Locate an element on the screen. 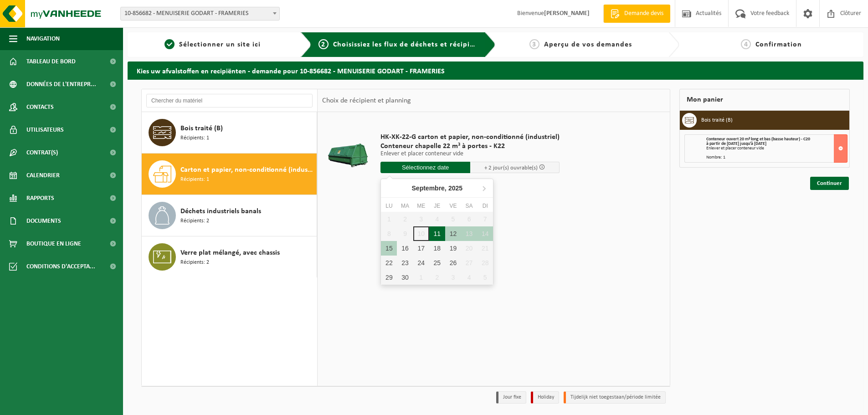  span: Données de l'entrepr... is located at coordinates (61, 84).